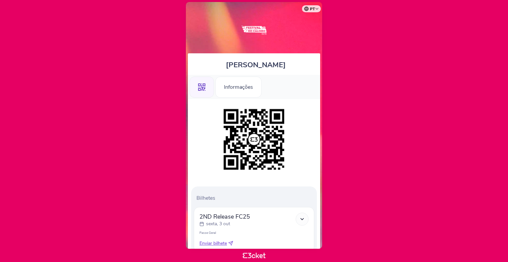 The height and width of the screenshot is (262, 508). What do you see at coordinates (213, 243) in the screenshot?
I see `span: Enviar bilhete` at bounding box center [213, 243].